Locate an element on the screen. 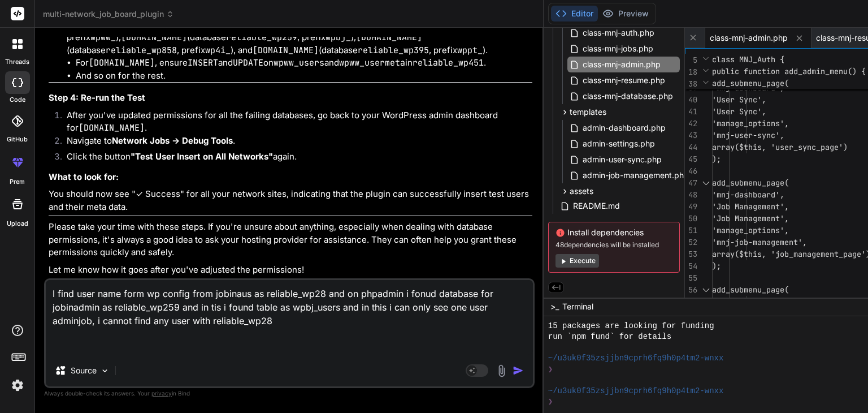 Image resolution: width=868 pixels, height=413 pixels. span: admin-settings.php is located at coordinates (619, 144).